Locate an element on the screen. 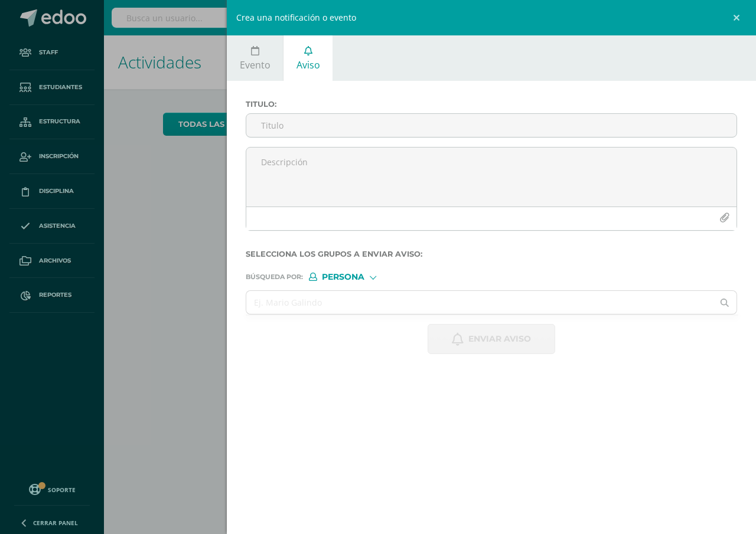 The height and width of the screenshot is (534, 756). button: Enviar aviso is located at coordinates (492, 339).